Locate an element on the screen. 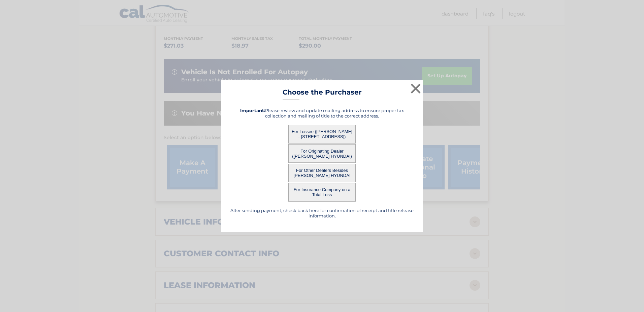 This screenshot has width=644, height=312. strong: Important: is located at coordinates (253, 110).